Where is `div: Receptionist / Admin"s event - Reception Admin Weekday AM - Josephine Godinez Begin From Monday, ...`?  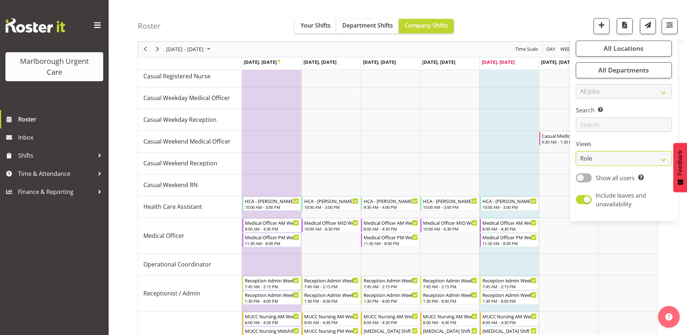
div: Receptionist / Admin"s event - Reception Admin Weekday AM - Josephine Godinez Begin From Monday, ... is located at coordinates (272, 283).